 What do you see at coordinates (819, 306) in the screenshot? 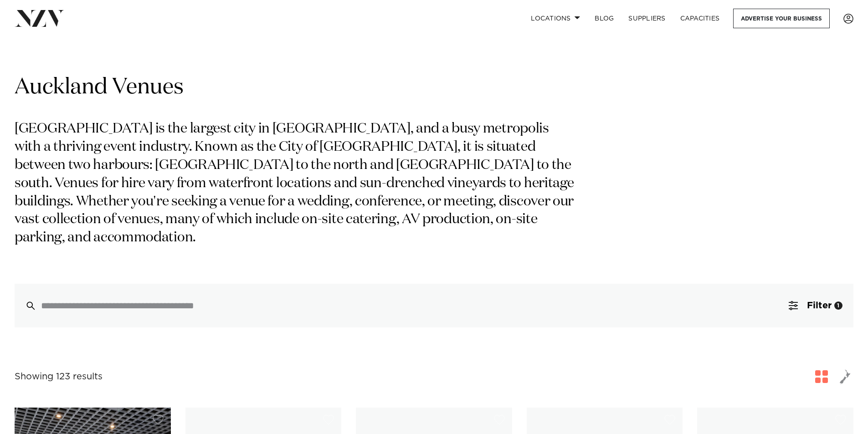
I see `span: Filter` at bounding box center [819, 306].